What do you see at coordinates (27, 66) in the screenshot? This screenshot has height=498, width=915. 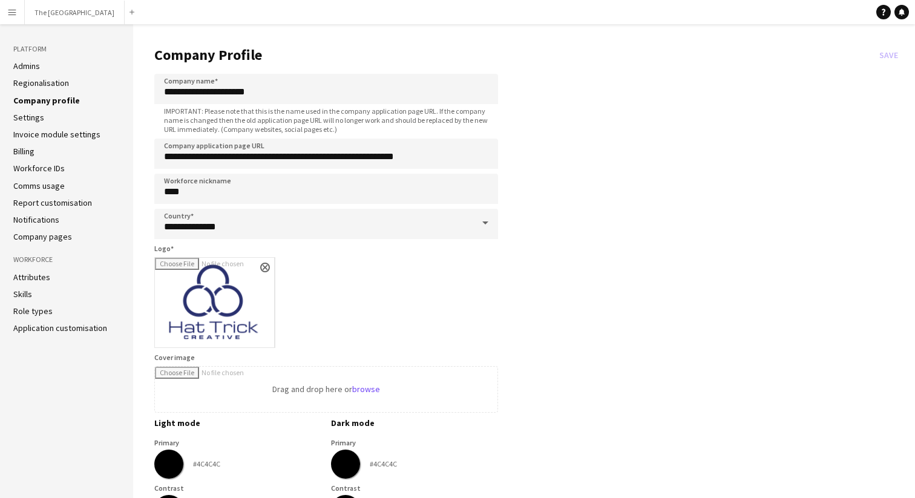 I see `a: Admins` at bounding box center [27, 66].